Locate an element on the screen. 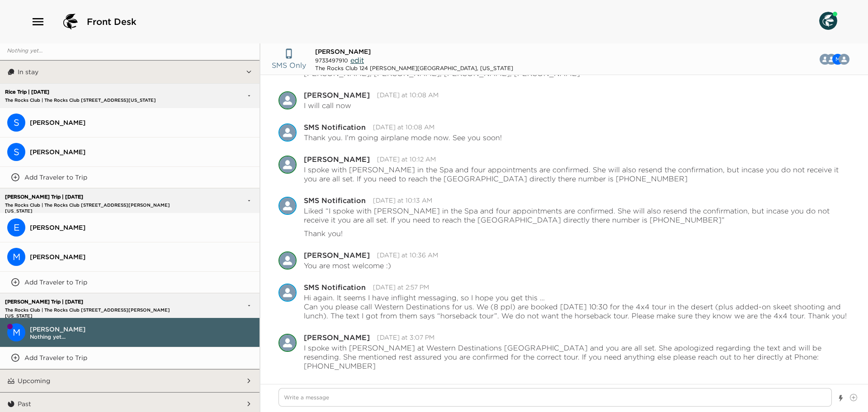 Image resolution: width=868 pixels, height=412 pixels. span: Front Desk is located at coordinates (112, 22).